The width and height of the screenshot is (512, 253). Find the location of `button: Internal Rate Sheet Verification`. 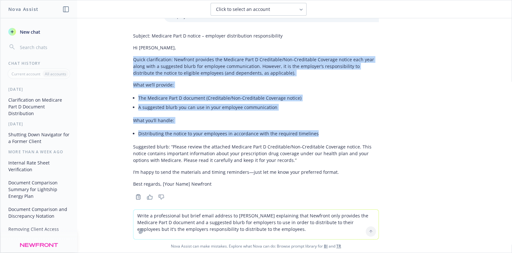

button: Internal Rate Sheet Verification is located at coordinates (39, 166).